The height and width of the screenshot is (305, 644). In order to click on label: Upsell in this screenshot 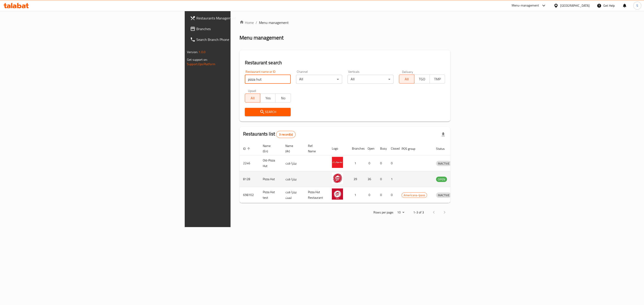, I will do `click(252, 91)`.